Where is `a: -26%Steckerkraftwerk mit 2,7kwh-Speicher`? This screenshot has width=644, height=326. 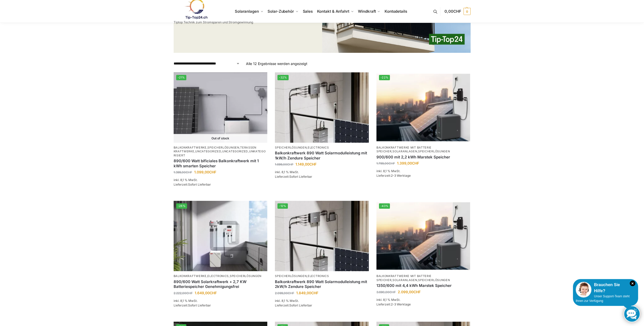 a: -26%Steckerkraftwerk mit 2,7kwh-Speicher is located at coordinates (220, 236).